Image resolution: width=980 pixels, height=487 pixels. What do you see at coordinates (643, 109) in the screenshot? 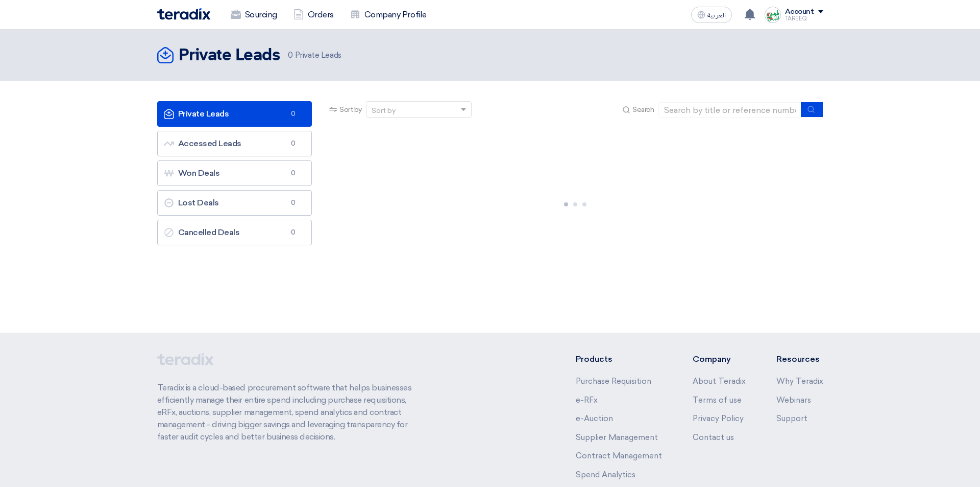
I see `span: Search` at bounding box center [643, 109].